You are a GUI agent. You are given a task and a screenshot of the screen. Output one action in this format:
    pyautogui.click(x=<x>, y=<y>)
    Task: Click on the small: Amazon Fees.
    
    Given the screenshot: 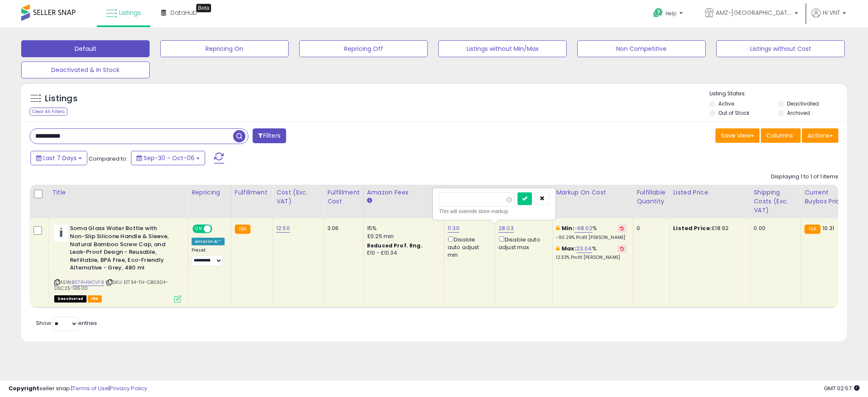 What is the action you would take?
    pyautogui.click(x=370, y=201)
    